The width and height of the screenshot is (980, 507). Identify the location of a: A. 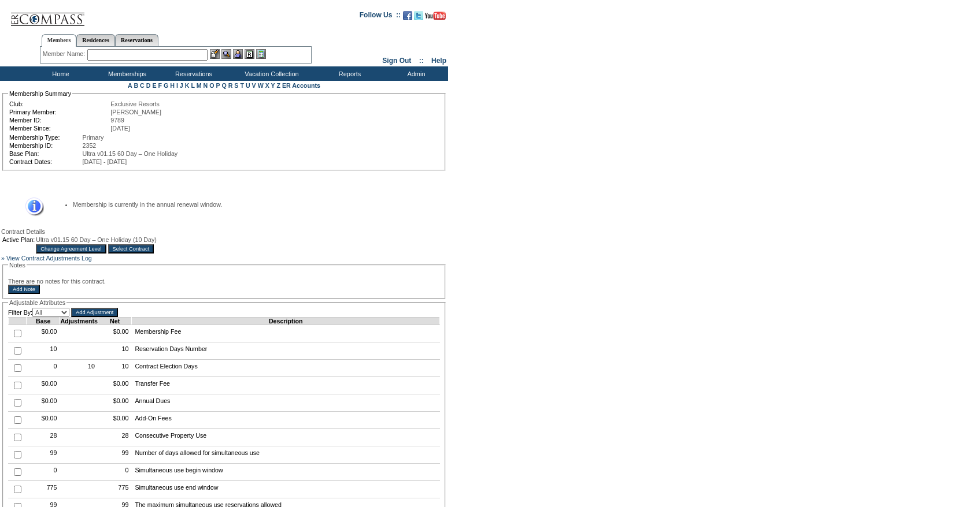
(130, 86).